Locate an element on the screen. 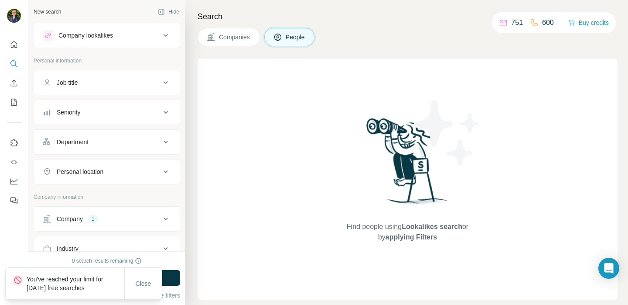  span: Find people using or by is located at coordinates (408, 232).